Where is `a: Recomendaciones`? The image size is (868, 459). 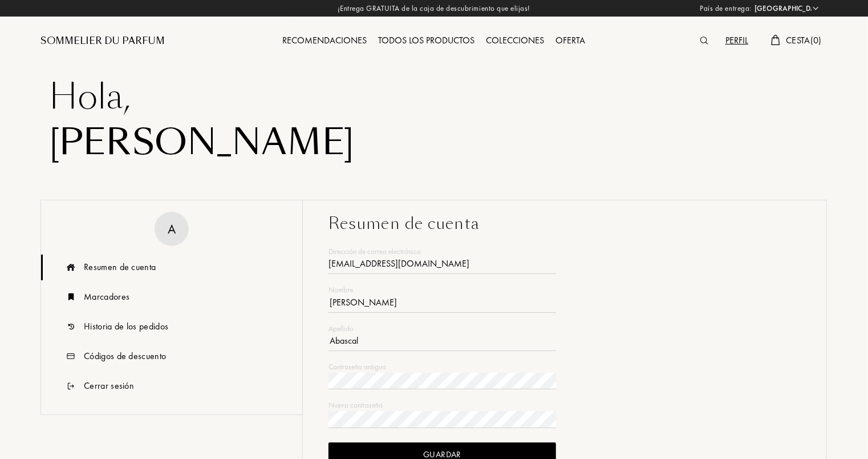 a: Recomendaciones is located at coordinates (325, 40).